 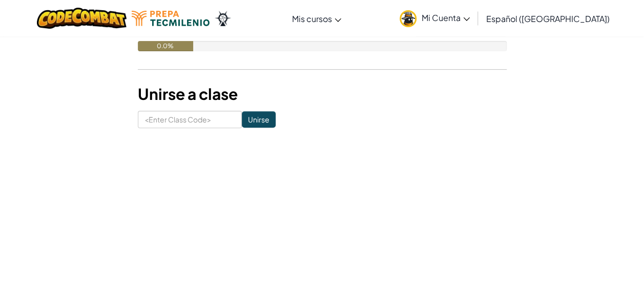 I want to click on a: Mis cursos, so click(x=316, y=18).